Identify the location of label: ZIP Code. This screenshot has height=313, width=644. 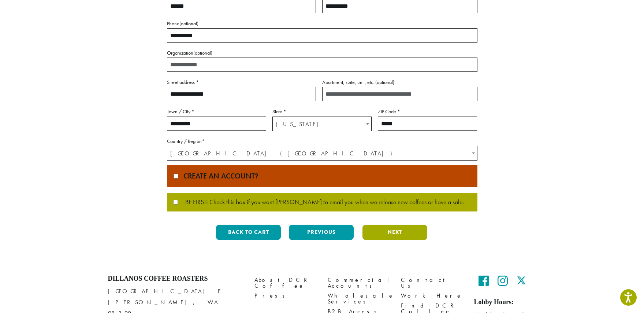
(427, 111).